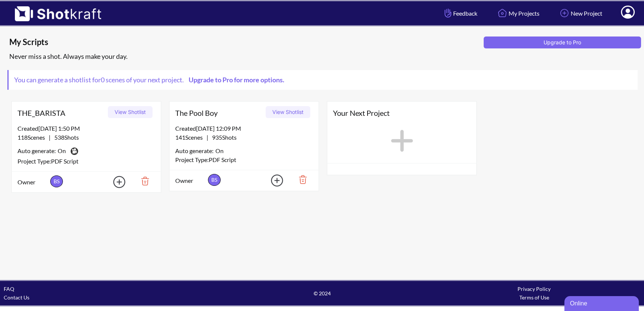  Describe the element at coordinates (65, 137) in the screenshot. I see `span: 538 Shots` at that location.